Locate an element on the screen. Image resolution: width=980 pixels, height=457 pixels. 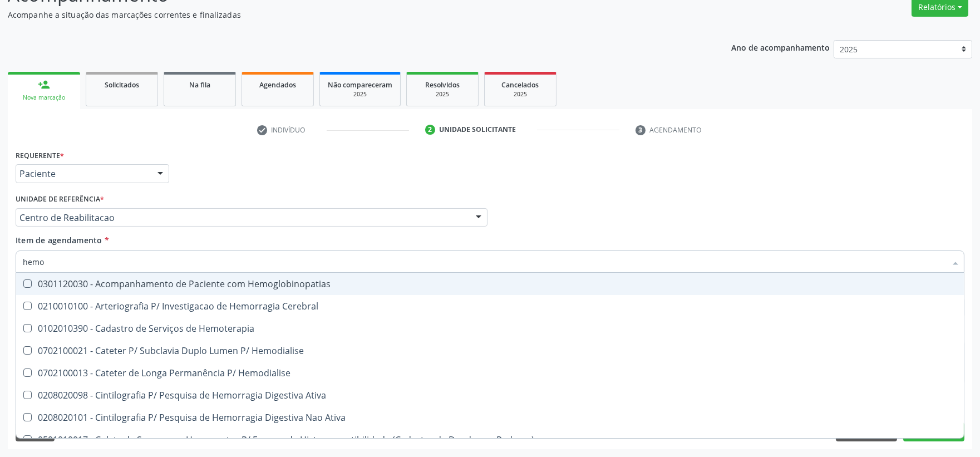
div: 0102010390 - Cadastro de Serviços de Hemoterapia is located at coordinates (490, 328).